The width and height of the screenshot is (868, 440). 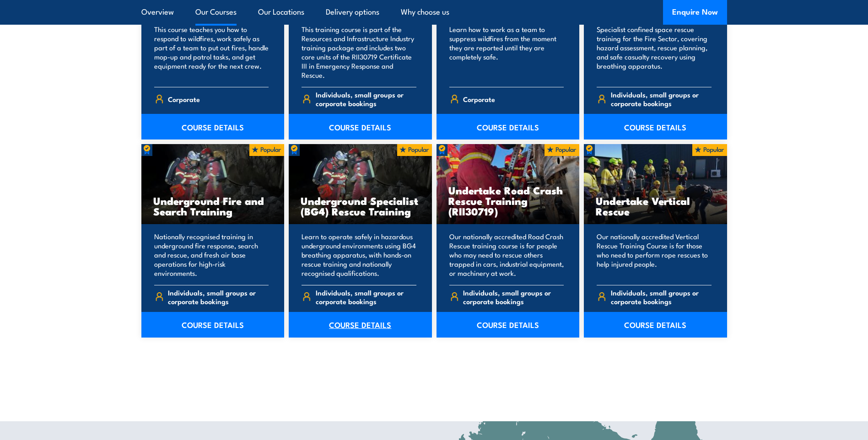 What do you see at coordinates (508, 200) in the screenshot?
I see `h3: Undertake Road Crash Rescue Training (RII30719)` at bounding box center [508, 200].